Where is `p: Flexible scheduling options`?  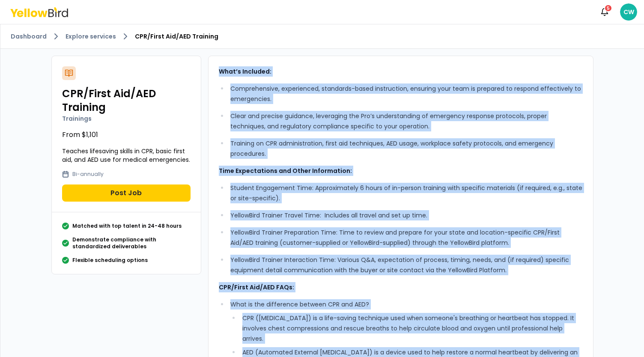
p: Flexible scheduling options is located at coordinates (110, 260).